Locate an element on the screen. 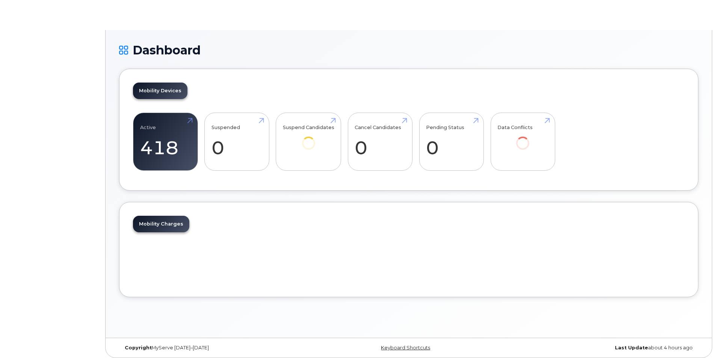 The width and height of the screenshot is (716, 358). a: Pending Status 0 is located at coordinates (451, 142).